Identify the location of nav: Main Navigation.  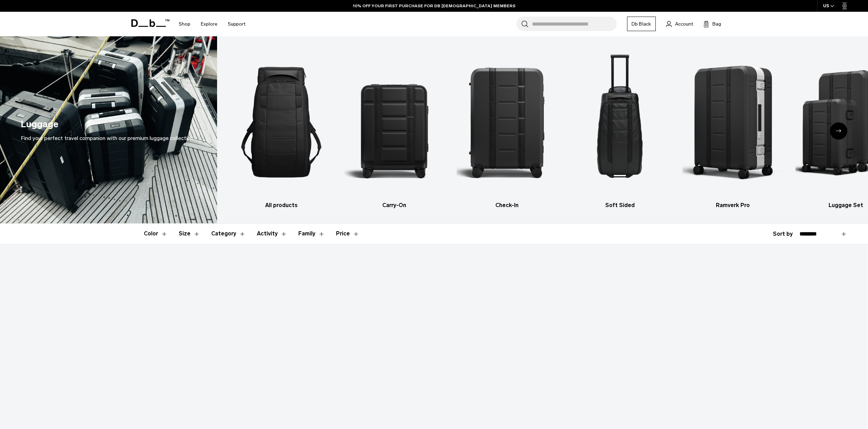
(212, 24).